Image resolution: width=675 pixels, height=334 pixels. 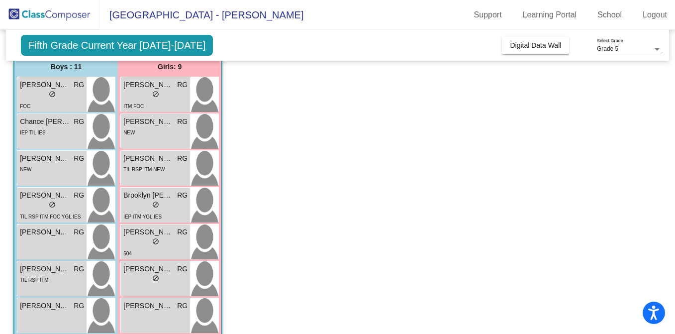 I want to click on span: 504, so click(x=127, y=253).